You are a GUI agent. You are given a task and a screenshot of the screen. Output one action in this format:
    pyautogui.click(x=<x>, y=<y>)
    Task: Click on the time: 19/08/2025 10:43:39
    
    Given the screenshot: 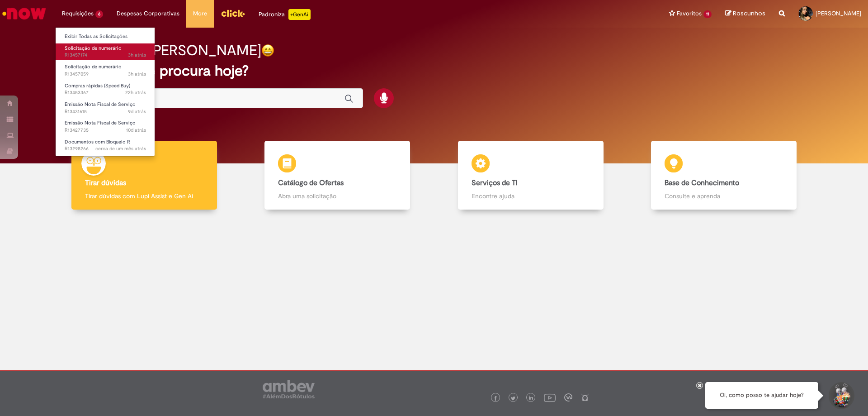 What is the action you would take?
    pyautogui.click(x=136, y=130)
    